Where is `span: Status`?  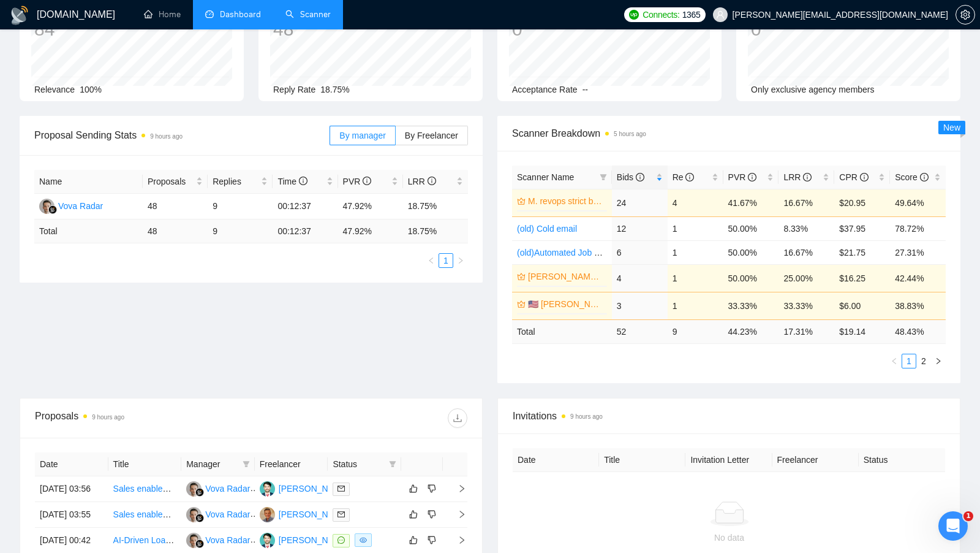
span: Status is located at coordinates (358, 464).